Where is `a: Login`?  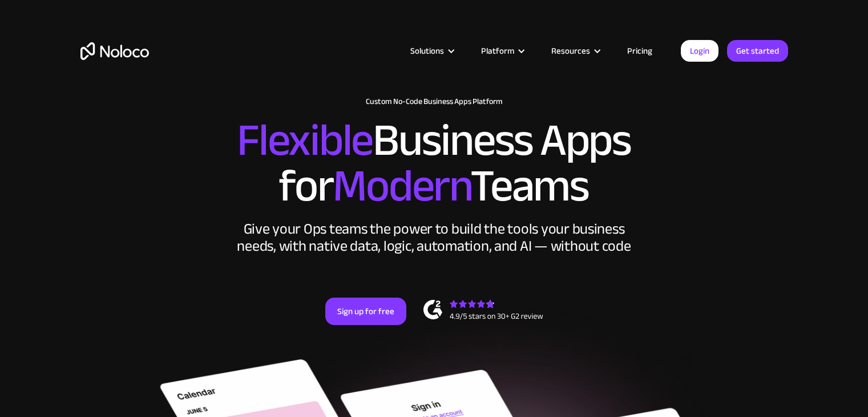 a: Login is located at coordinates (700, 51).